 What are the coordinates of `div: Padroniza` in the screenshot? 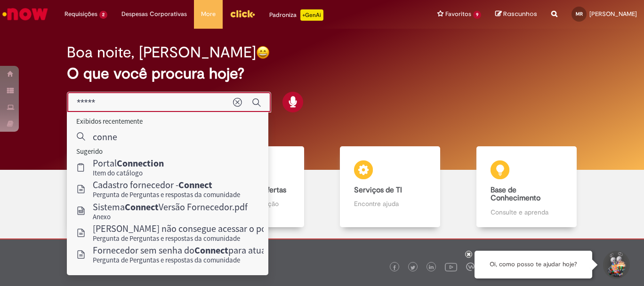 It's located at (296, 15).